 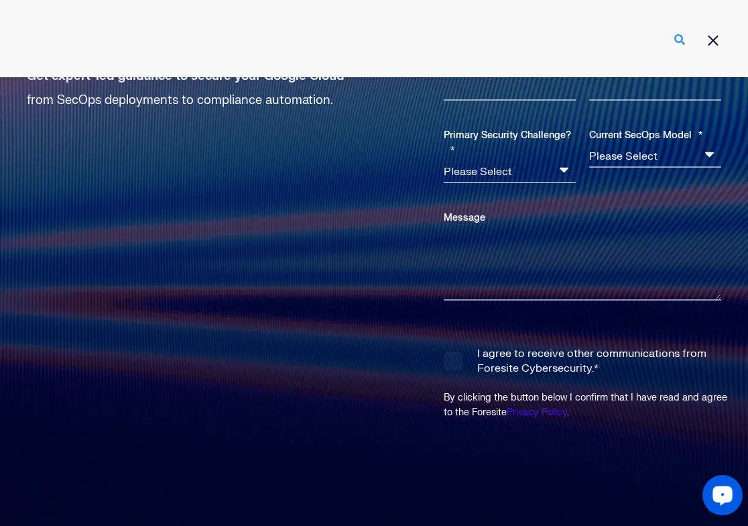 I want to click on span: Primary Security Challenge?, so click(x=507, y=135).